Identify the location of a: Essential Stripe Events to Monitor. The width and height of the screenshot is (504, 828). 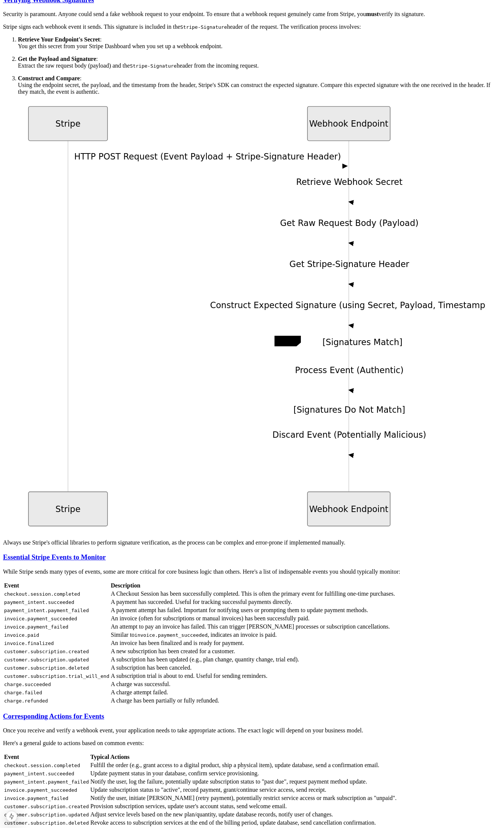
(54, 557).